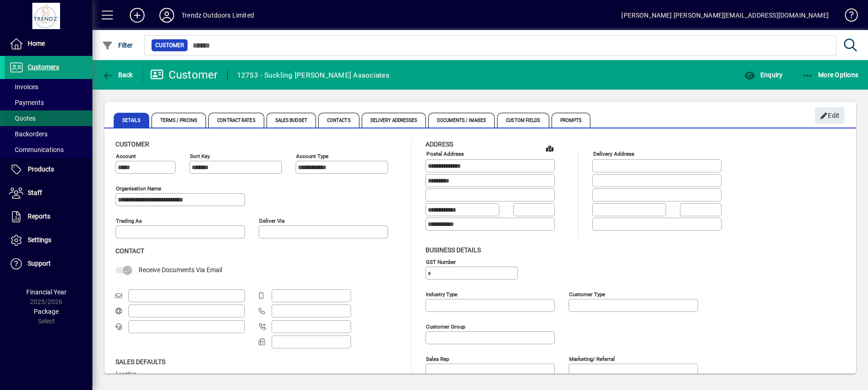 This screenshot has height=390, width=868. Describe the element at coordinates (36, 43) in the screenshot. I see `span: Home` at that location.